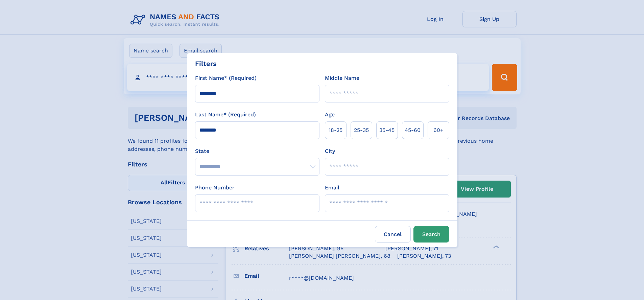  What do you see at coordinates (387, 130) in the screenshot?
I see `span: 35‑45` at bounding box center [387, 130].